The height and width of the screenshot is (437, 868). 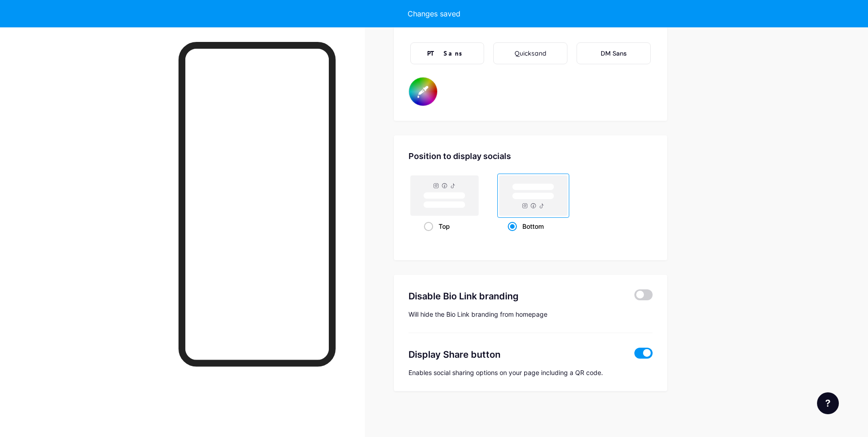 I want to click on div: DM Sans, so click(x=613, y=53).